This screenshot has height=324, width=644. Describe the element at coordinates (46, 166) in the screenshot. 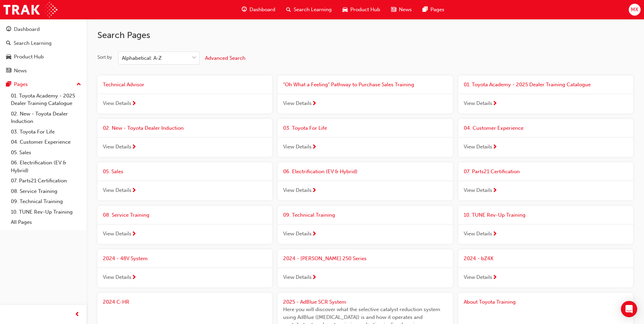

I see `a: 06. Electrification (EV & Hybrid)` at that location.